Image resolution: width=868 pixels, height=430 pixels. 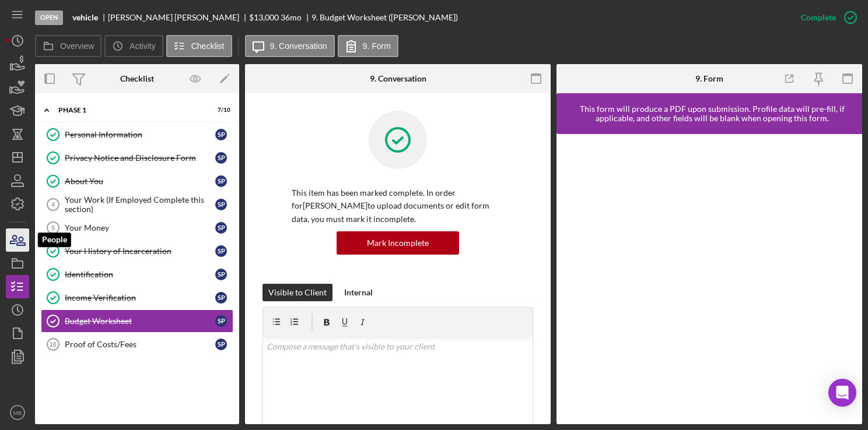 What do you see at coordinates (299, 46) in the screenshot?
I see `label: 9. Conversation` at bounding box center [299, 46].